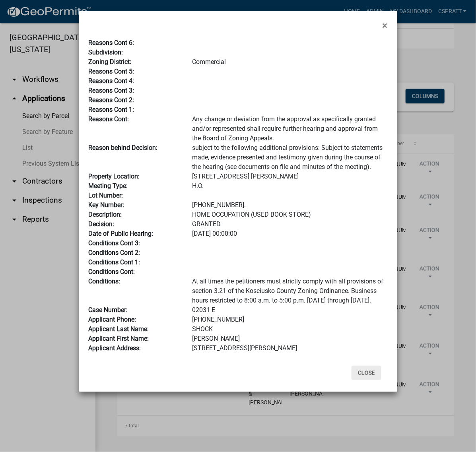 The image size is (476, 452). What do you see at coordinates (102, 224) in the screenshot?
I see `b: Decision:` at bounding box center [102, 224].